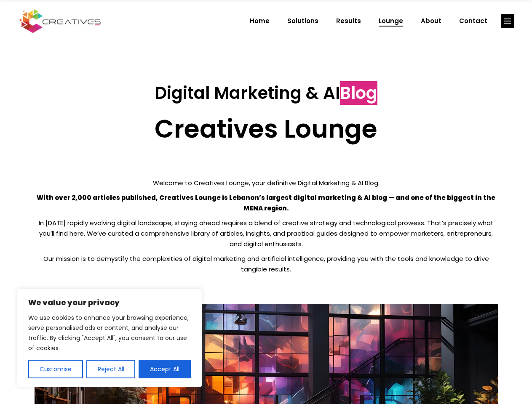 The width and height of the screenshot is (532, 404). Describe the element at coordinates (260, 21) in the screenshot. I see `span: Home` at that location.